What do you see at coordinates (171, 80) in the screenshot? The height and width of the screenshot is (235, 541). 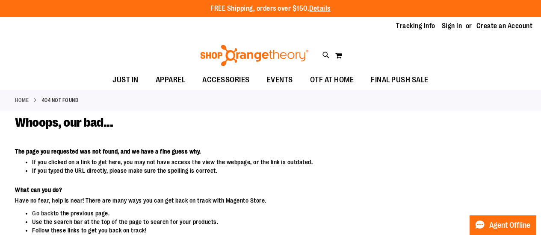 I see `span: APPAREL` at bounding box center [171, 80].